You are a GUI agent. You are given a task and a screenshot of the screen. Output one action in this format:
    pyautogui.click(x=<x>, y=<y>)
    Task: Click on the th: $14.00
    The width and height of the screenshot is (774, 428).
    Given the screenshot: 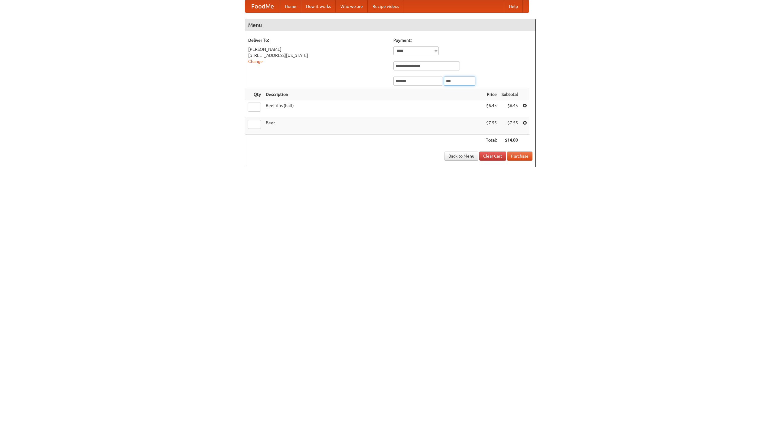 What is the action you would take?
    pyautogui.click(x=510, y=140)
    